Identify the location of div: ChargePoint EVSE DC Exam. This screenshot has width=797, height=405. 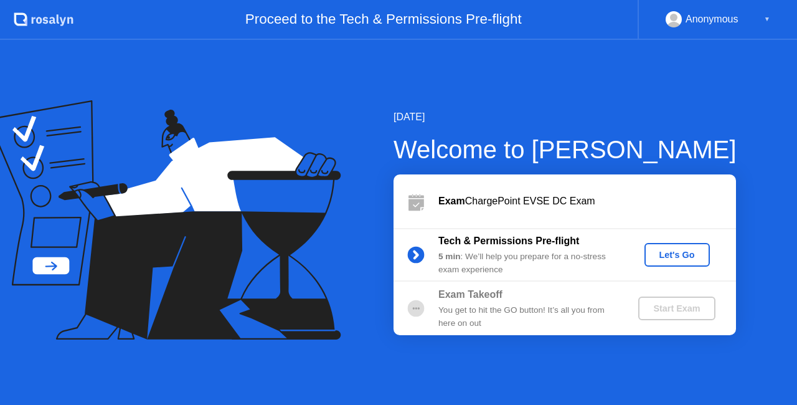
(587, 201).